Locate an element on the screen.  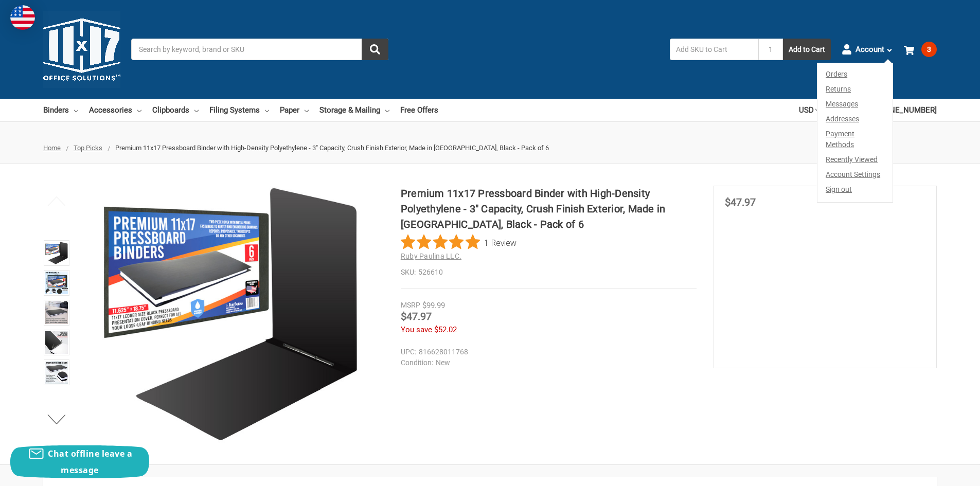
a: Returns is located at coordinates (855, 89).